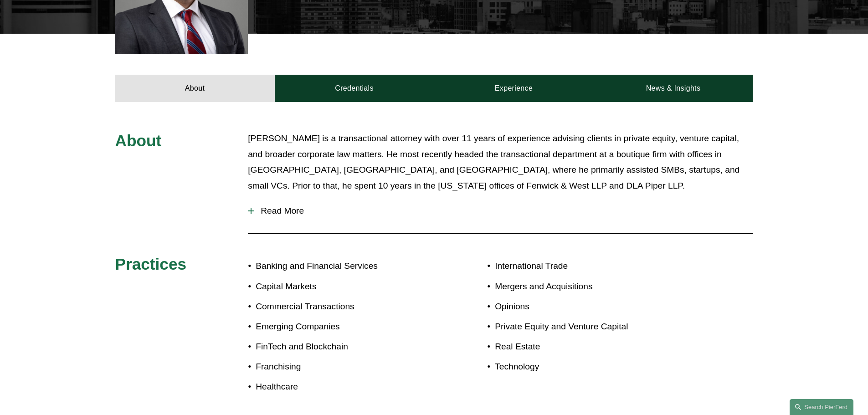 The image size is (868, 415). Describe the element at coordinates (597, 367) in the screenshot. I see `p: Technology` at that location.